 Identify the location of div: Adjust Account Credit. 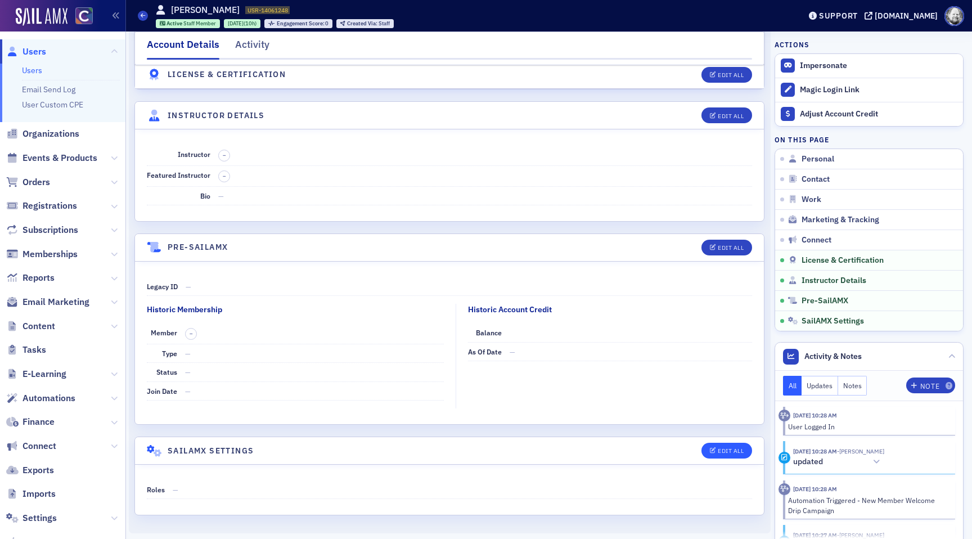
(878, 114).